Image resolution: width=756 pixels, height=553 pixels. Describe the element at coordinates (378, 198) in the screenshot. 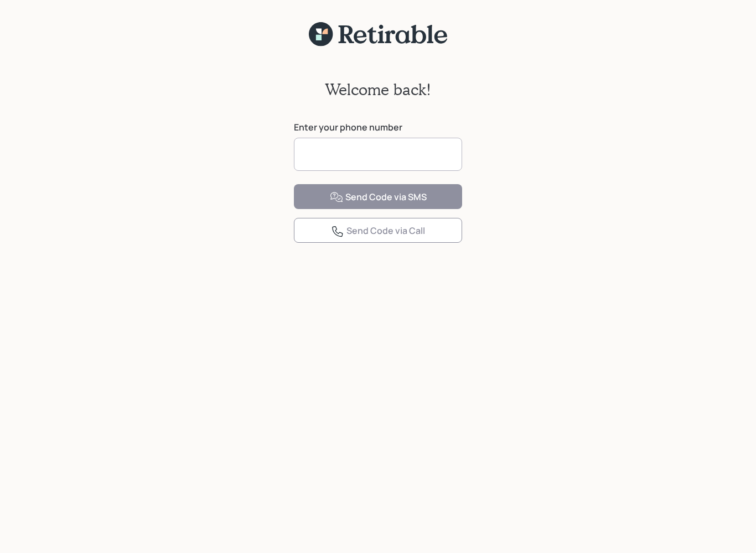

I see `div: Send Code via SMS` at that location.